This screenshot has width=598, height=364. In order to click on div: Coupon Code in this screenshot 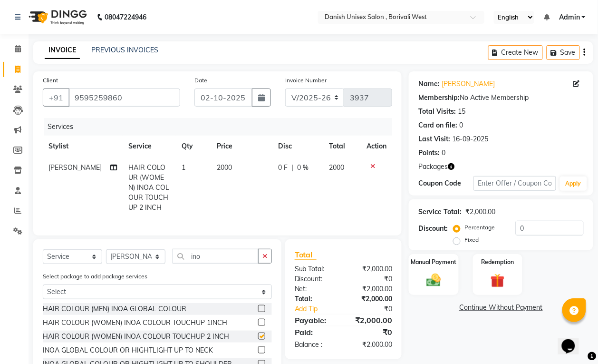, I will do `click(446, 183)`.